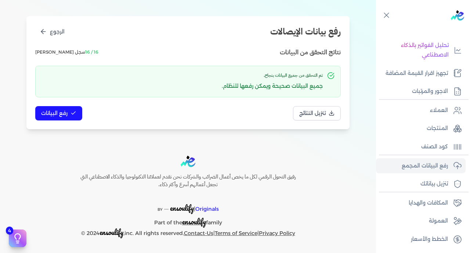 Image resolution: width=470 pixels, height=253 pixels. What do you see at coordinates (437, 128) in the screenshot?
I see `p: المنتجات` at bounding box center [437, 128].